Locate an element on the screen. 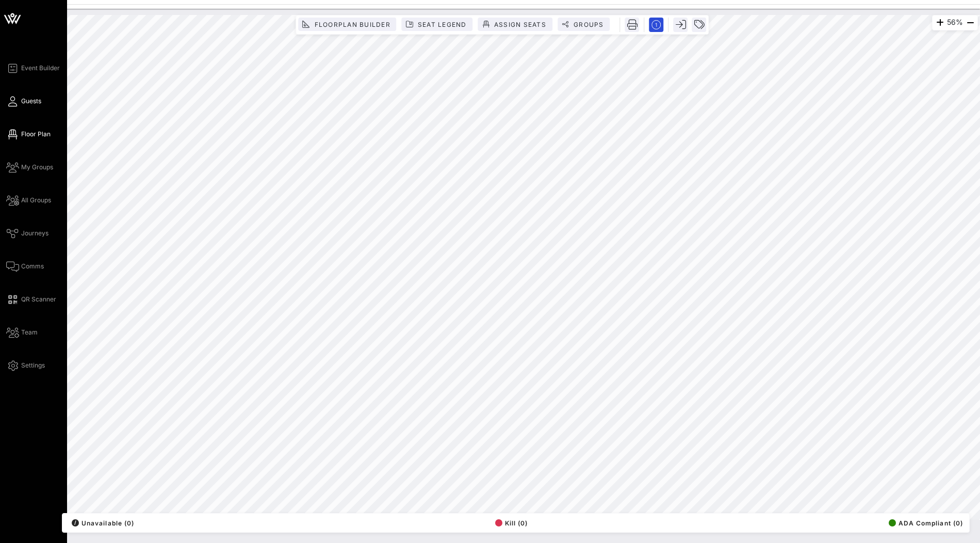  button: Floorplan Builder is located at coordinates (347, 24).